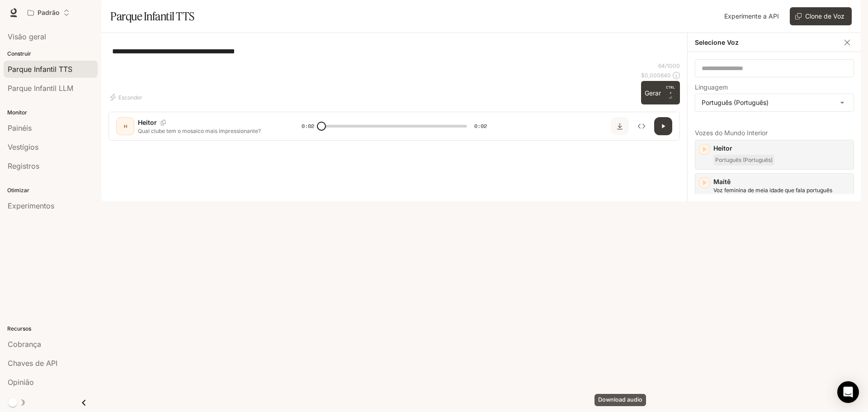  I want to click on font: 64, so click(662, 66).